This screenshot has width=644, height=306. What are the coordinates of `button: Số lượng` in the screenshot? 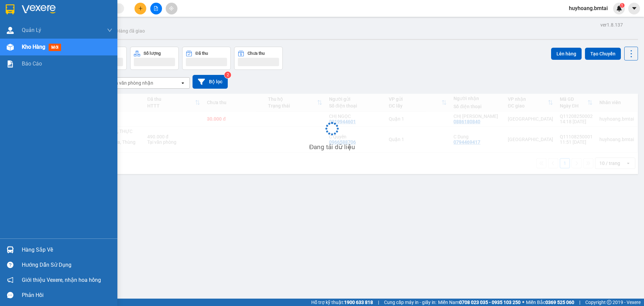 It's located at (154, 58).